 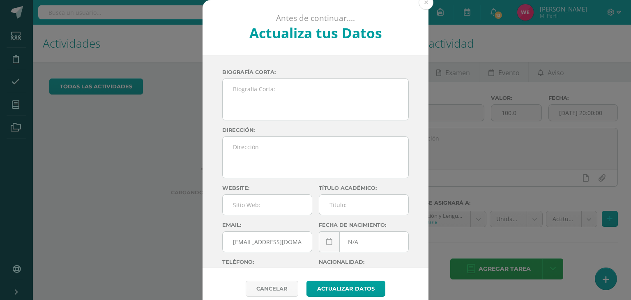 I want to click on a: Cancelar, so click(x=272, y=289).